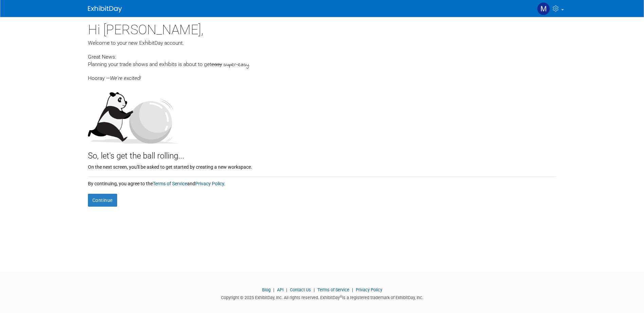  I want to click on div: On the next screen, you'll be asked to get started by creating a new workspace., so click(322, 167).